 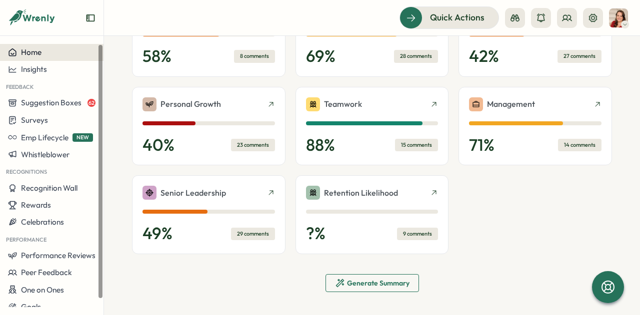 What do you see at coordinates (34, 120) in the screenshot?
I see `span: Surveys` at bounding box center [34, 120].